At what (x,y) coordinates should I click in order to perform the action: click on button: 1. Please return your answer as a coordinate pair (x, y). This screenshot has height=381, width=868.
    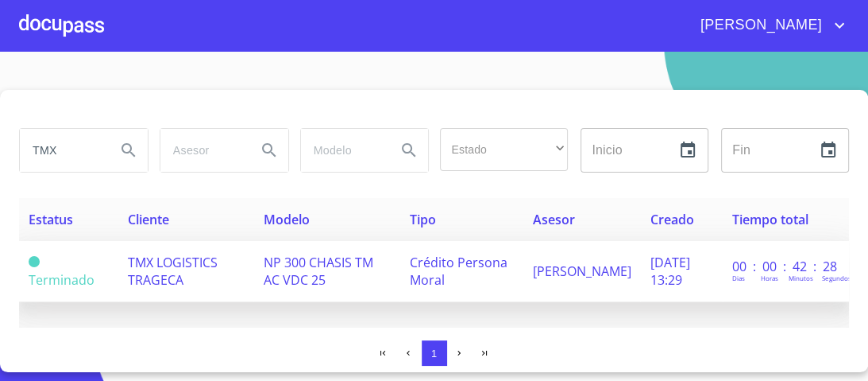
    Looking at the image, I should click on (434, 353).